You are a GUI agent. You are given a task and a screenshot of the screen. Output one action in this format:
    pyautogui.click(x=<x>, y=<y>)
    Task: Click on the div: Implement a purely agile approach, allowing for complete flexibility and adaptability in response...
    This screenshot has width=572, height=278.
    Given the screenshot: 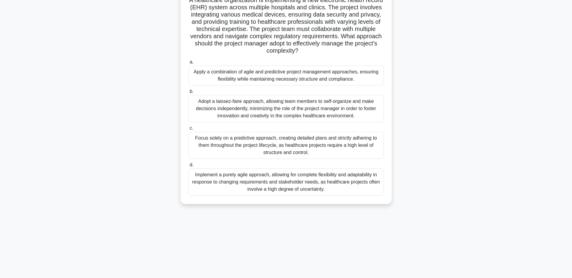 What is the action you would take?
    pyautogui.click(x=286, y=182)
    